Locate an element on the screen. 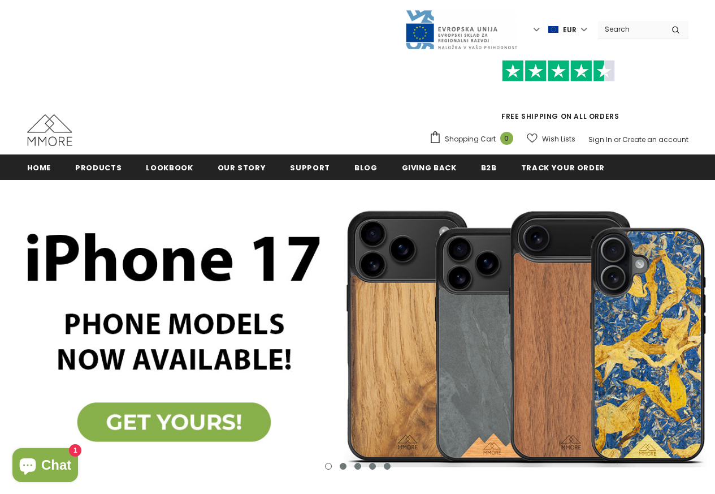  span: Blog is located at coordinates (366, 167).